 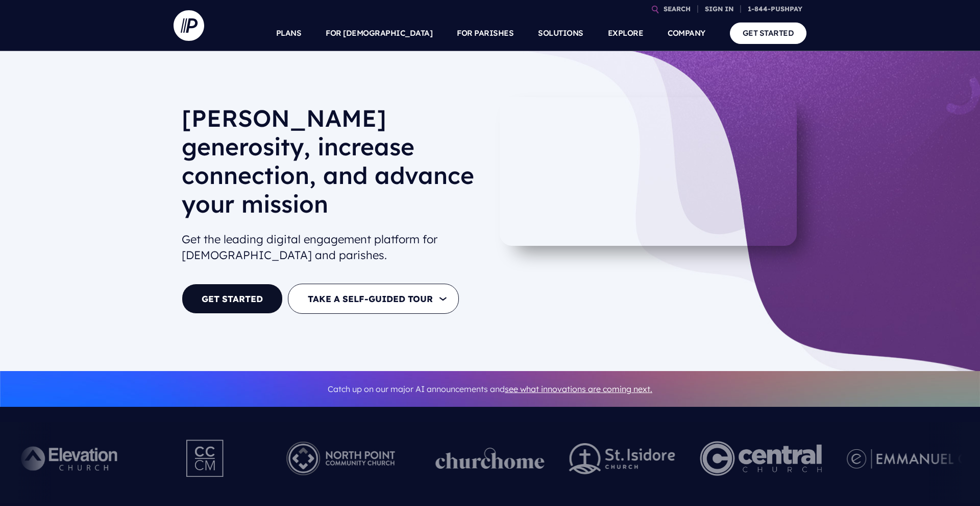 What do you see at coordinates (373, 299) in the screenshot?
I see `button: TAKE A SELF-GUIDED TOUR` at bounding box center [373, 299].